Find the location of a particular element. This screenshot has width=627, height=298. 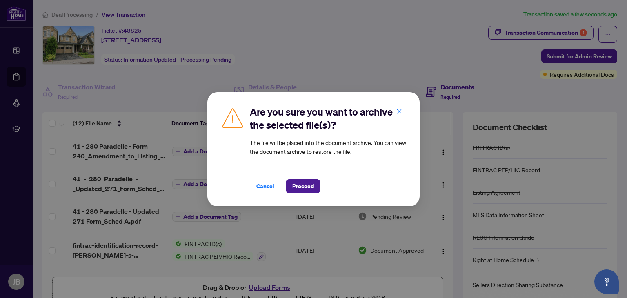

span: Cancel is located at coordinates (265, 186).